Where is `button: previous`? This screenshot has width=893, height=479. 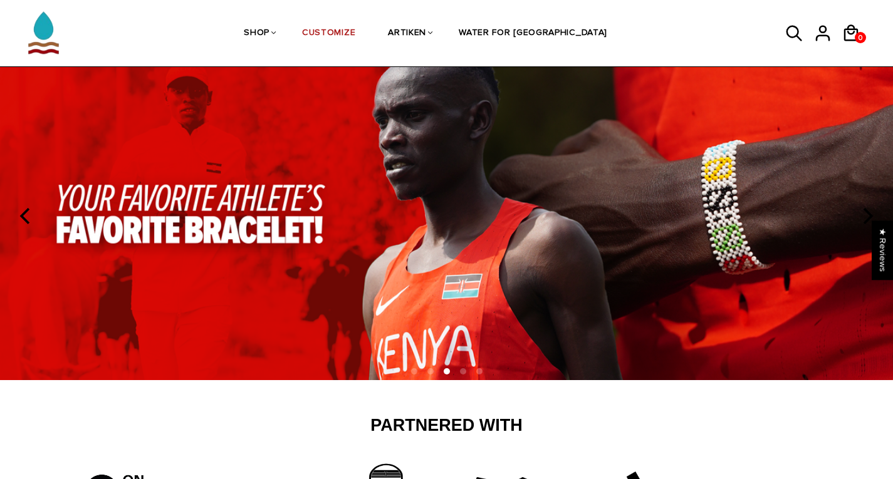 button: previous is located at coordinates (26, 216).